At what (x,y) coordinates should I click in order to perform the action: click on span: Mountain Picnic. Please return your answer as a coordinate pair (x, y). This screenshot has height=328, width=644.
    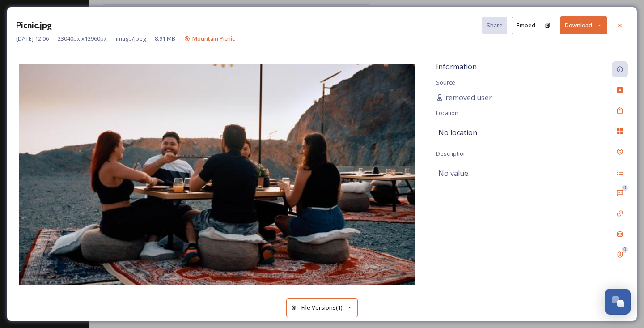
    Looking at the image, I should click on (213, 38).